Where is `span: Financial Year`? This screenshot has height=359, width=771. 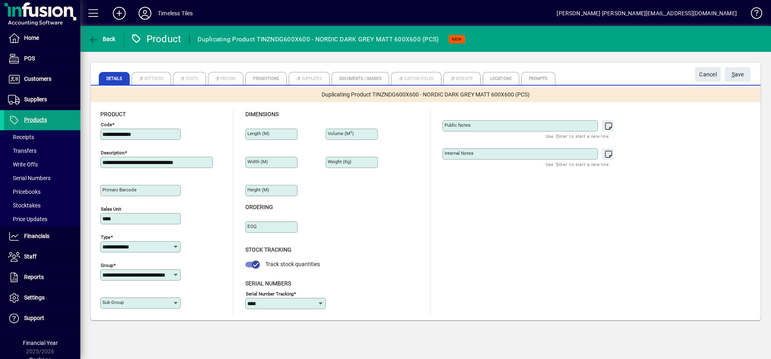 span: Financial Year is located at coordinates (40, 342).